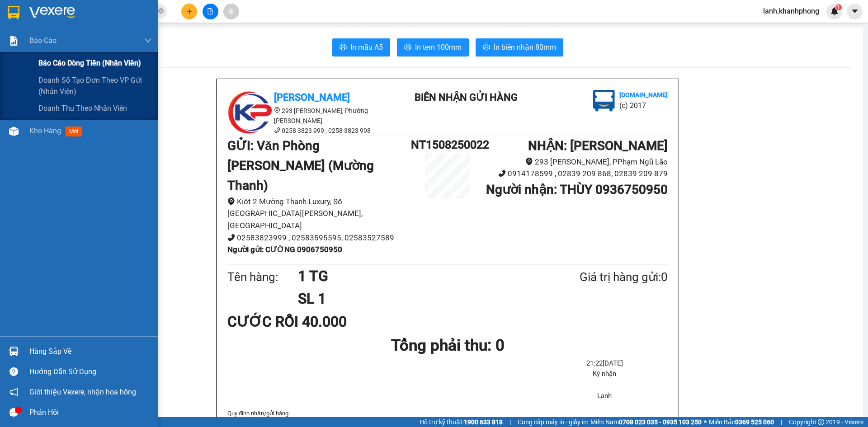  I want to click on div: CƯỚC RỒI 40.000, so click(300, 322).